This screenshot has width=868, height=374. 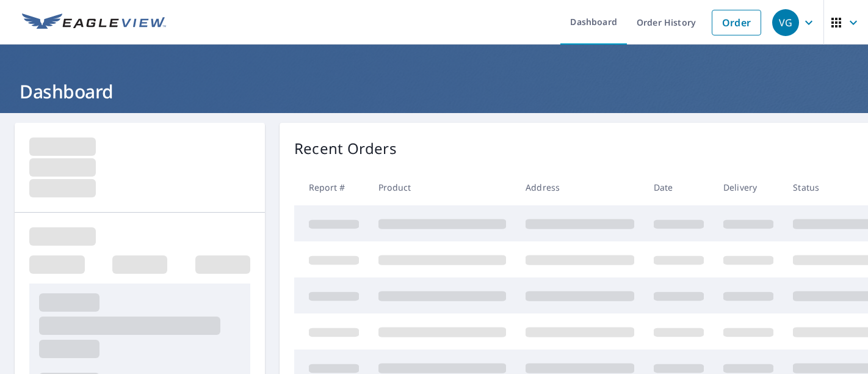 I want to click on h1: Dashboard, so click(x=434, y=91).